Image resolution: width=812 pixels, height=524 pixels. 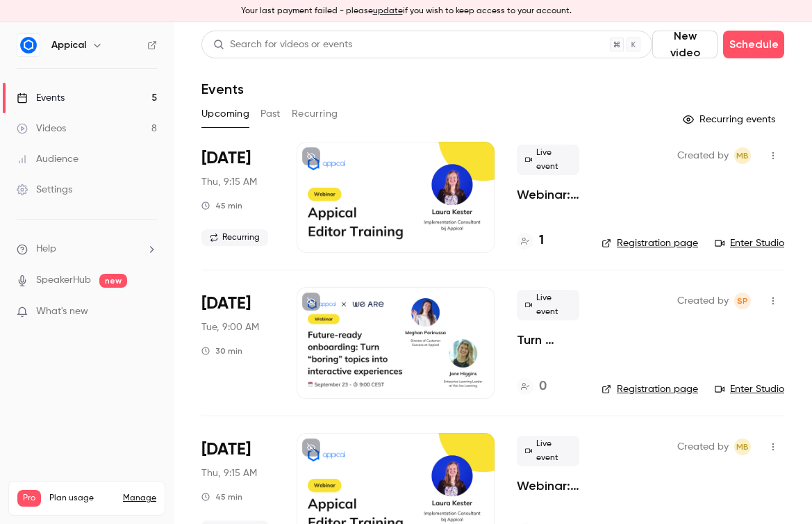 I want to click on span: Pro, so click(x=29, y=498).